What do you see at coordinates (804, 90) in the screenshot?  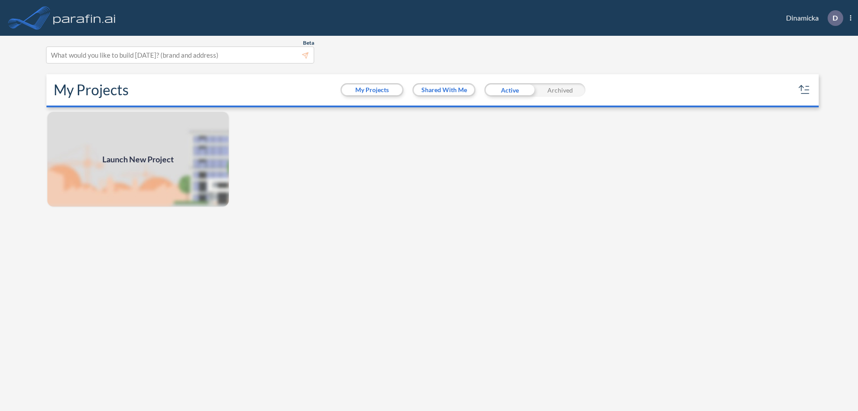 I see `button: sort` at bounding box center [804, 90].